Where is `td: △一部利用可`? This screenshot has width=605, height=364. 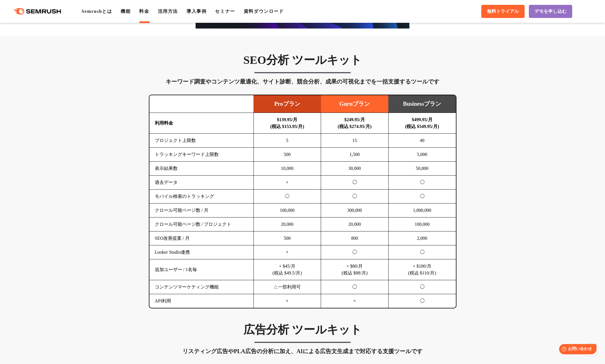
td: △一部利用可 is located at coordinates (287, 287).